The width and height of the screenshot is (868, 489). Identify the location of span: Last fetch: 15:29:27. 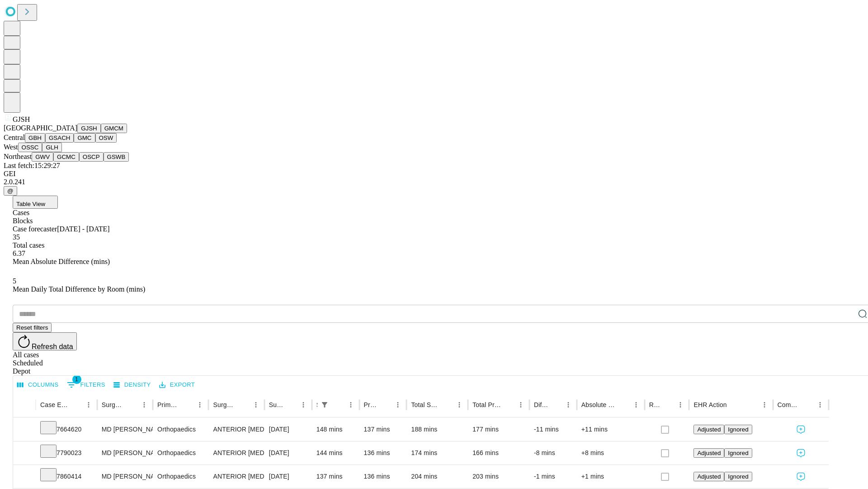
(32, 165).